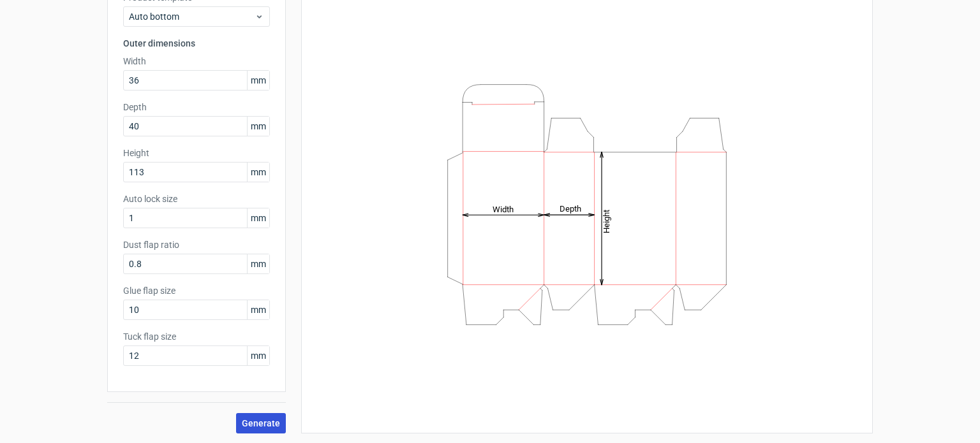 This screenshot has width=980, height=443. What do you see at coordinates (196, 43) in the screenshot?
I see `h3: Outer dimensions` at bounding box center [196, 43].